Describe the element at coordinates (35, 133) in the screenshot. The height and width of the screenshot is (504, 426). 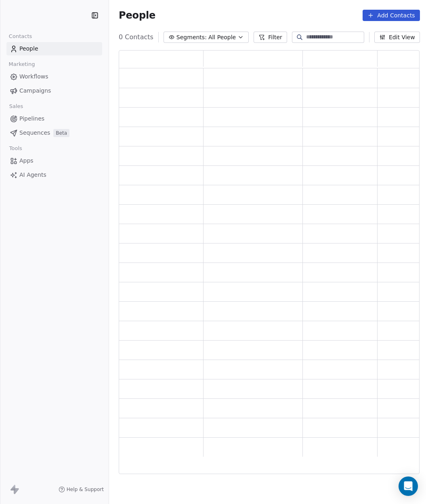
I see `span: Sequences` at that location.